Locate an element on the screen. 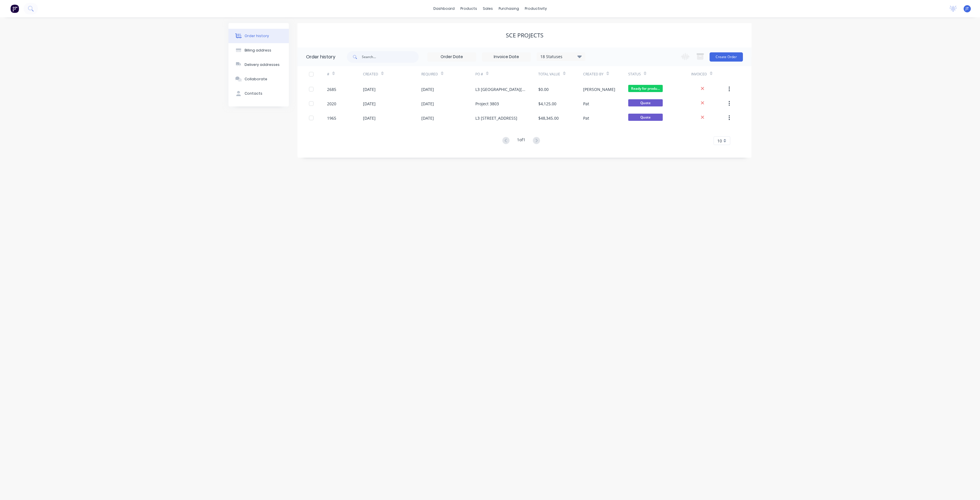 Image resolution: width=980 pixels, height=500 pixels. div: Project 3803 is located at coordinates (487, 104).